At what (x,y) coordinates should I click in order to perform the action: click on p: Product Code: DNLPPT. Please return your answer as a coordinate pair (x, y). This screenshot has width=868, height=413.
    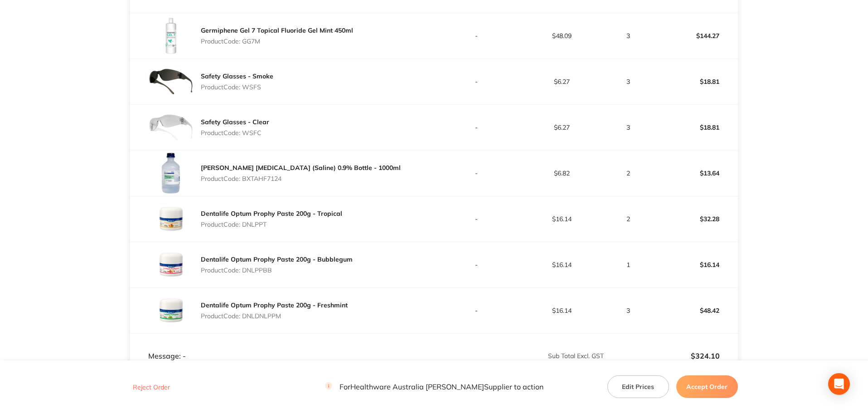
    Looking at the image, I should click on (271, 224).